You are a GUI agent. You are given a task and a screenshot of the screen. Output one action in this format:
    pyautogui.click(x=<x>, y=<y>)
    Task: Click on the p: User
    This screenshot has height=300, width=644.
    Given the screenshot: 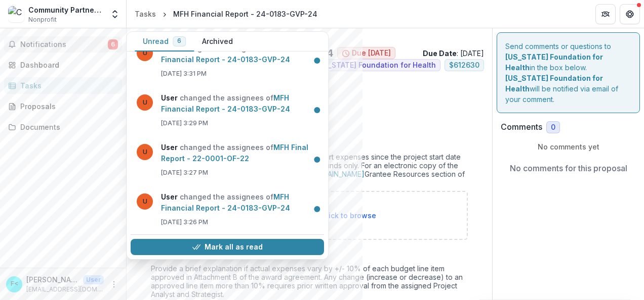 What is the action you would take?
    pyautogui.click(x=93, y=280)
    